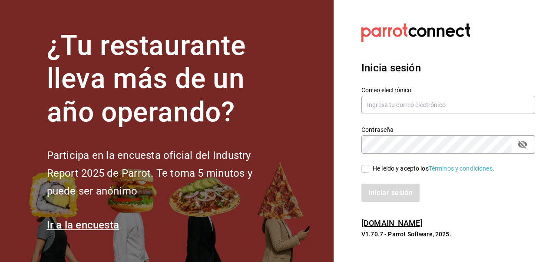 This screenshot has width=556, height=262. I want to click on label: Contraseña, so click(449, 129).